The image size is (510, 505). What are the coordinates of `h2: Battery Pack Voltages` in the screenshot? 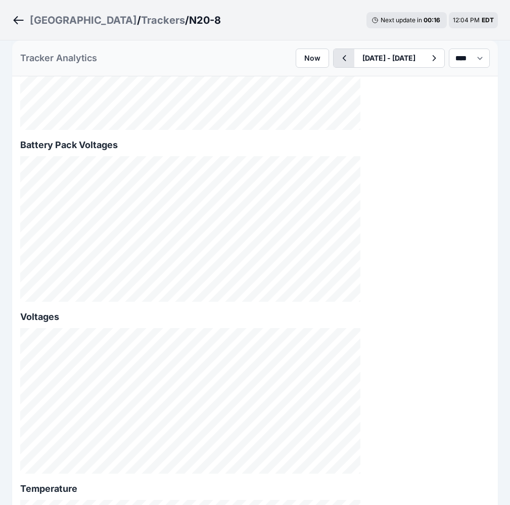 It's located at (255, 145).